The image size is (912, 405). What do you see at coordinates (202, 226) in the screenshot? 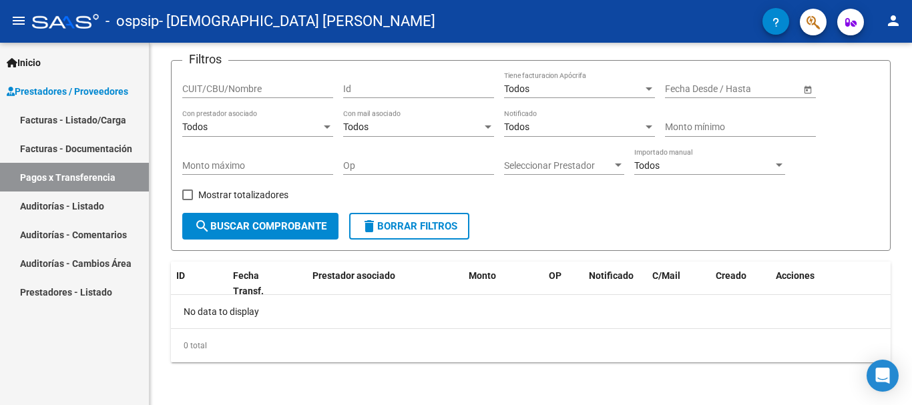
I see `mat-icon: search` at bounding box center [202, 226].